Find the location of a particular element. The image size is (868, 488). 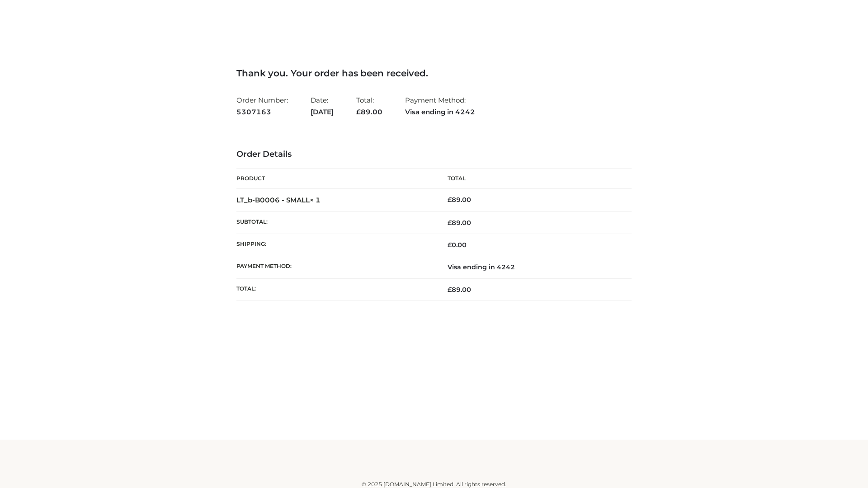

th: Total: is located at coordinates (335, 290).